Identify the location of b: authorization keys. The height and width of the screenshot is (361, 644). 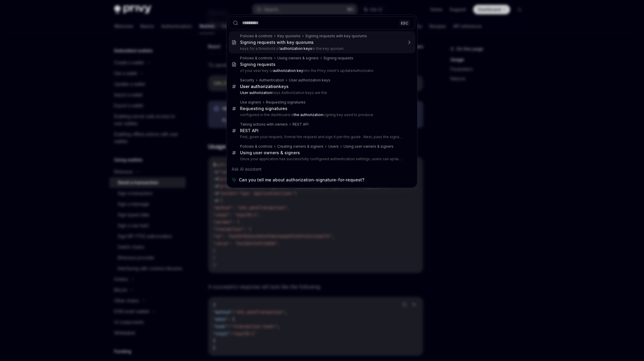
(296, 48).